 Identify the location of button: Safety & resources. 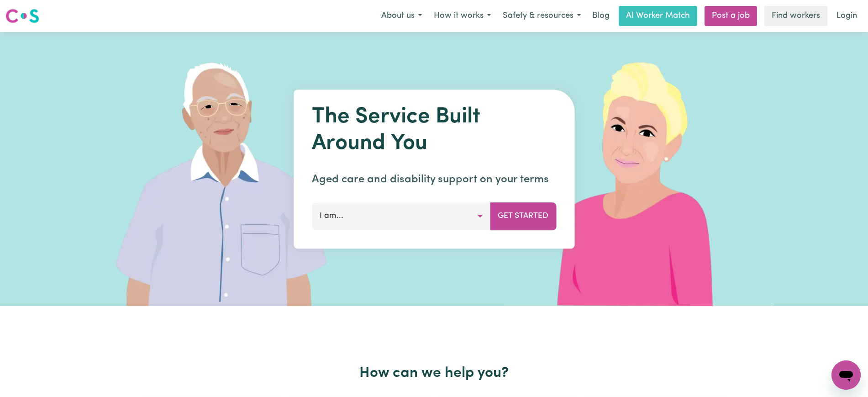
(541, 16).